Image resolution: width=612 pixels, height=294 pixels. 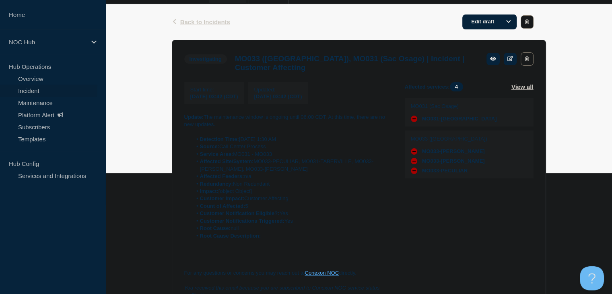 I want to click on span: Back to Incidents, so click(x=205, y=22).